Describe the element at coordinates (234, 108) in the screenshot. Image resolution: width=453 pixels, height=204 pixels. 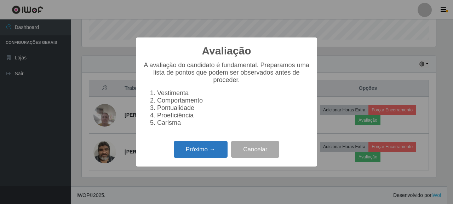
I see `li: Pontualidade` at that location.